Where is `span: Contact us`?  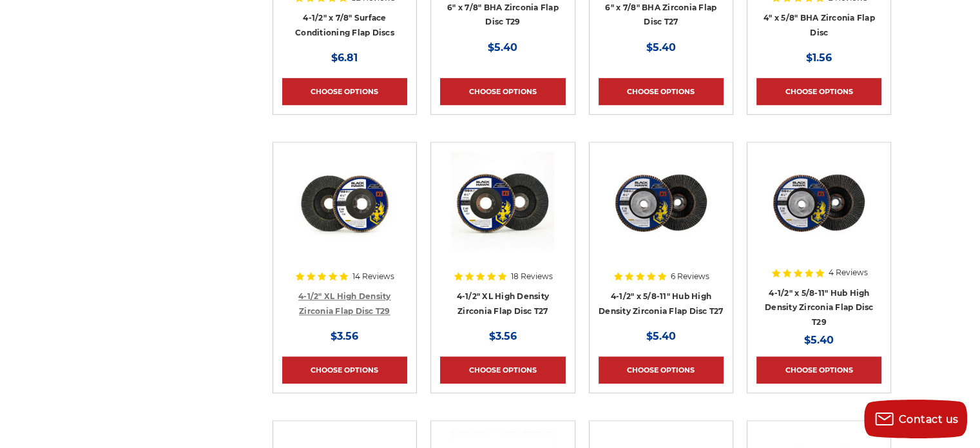 span: Contact us is located at coordinates (928, 419).